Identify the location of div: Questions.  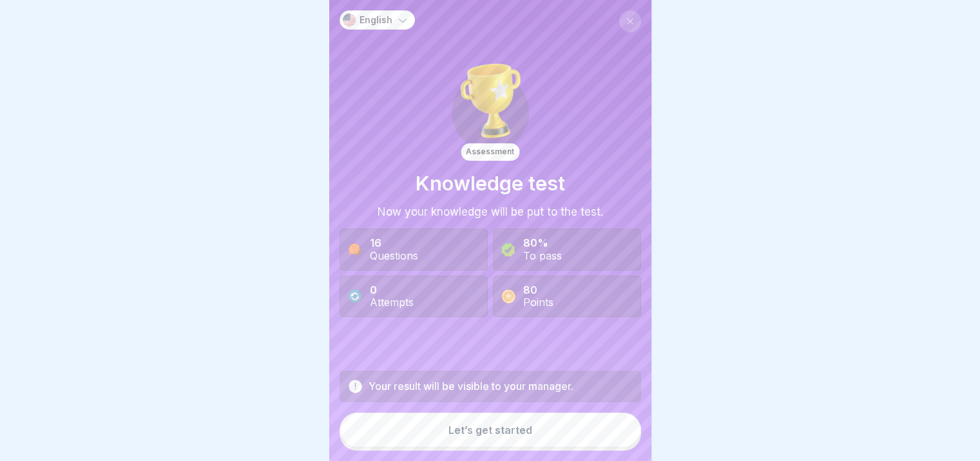
(394, 256).